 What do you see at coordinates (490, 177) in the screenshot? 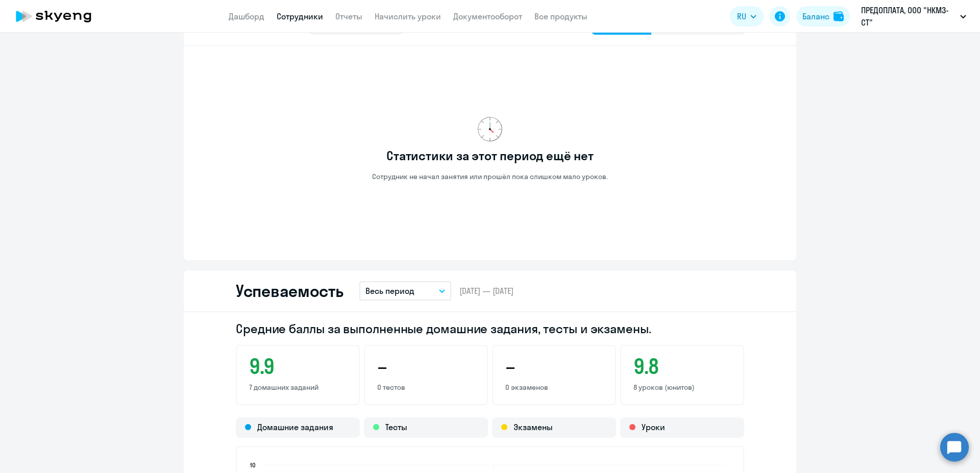
I see `p: Сотрудник не начал занятия или прошёл пока слишком мало уроков.` at bounding box center [490, 177].